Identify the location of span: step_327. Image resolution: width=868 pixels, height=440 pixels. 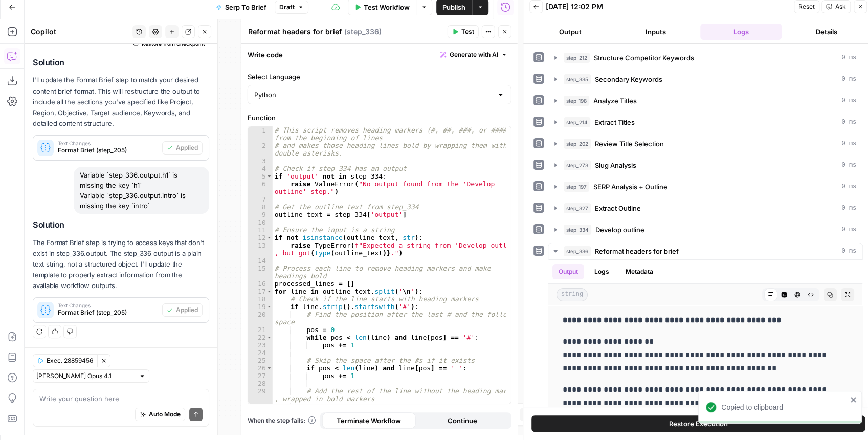
(577, 208).